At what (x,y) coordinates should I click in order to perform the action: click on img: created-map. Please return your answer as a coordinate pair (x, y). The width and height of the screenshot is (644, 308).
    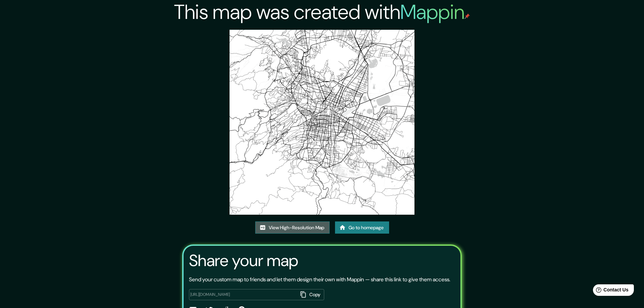
    Looking at the image, I should click on (322, 122).